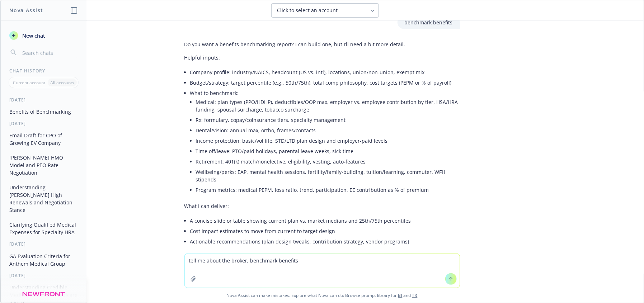  What do you see at coordinates (322, 206) in the screenshot?
I see `p: What I can deliver:` at bounding box center [322, 206].